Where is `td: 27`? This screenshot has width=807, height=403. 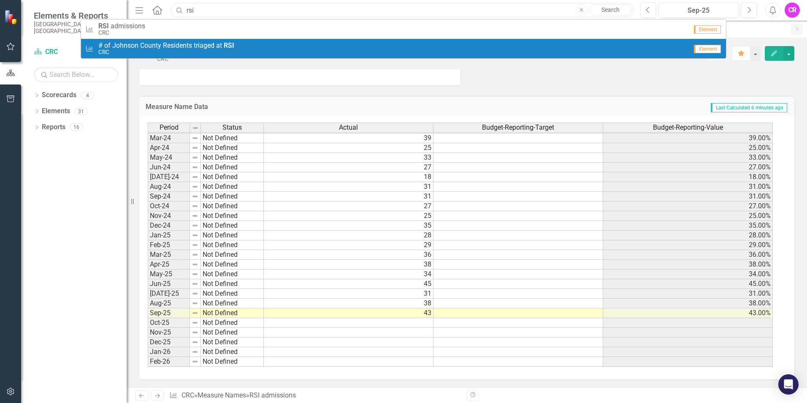 td: 27 is located at coordinates (349, 206).